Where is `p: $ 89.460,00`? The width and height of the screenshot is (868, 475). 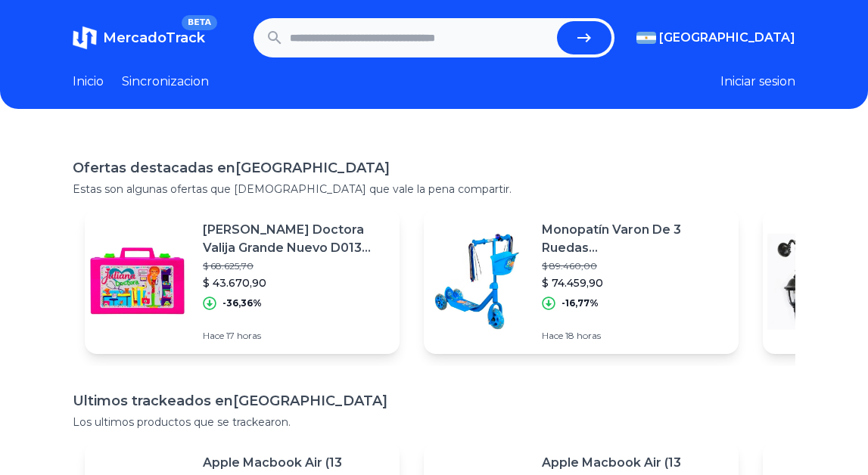 p: $ 89.460,00 is located at coordinates (634, 266).